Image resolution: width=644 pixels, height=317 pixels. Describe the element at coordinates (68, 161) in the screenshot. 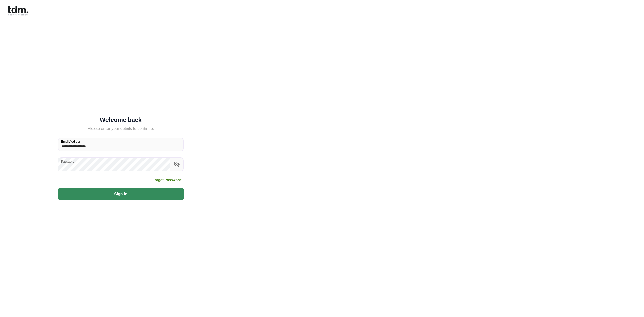

I see `label: Password` at that location.